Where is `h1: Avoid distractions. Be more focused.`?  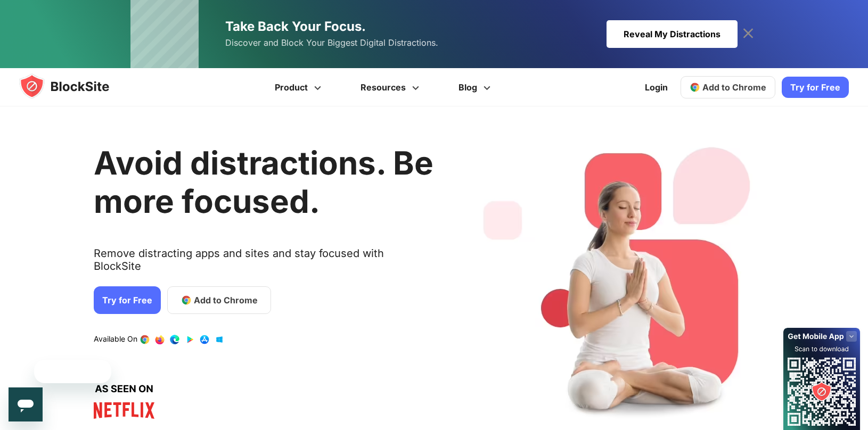
h1: Avoid distractions. Be more focused. is located at coordinates (264, 182).